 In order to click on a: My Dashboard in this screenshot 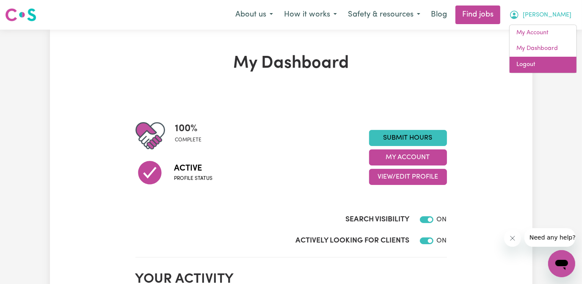, I will do `click(543, 49)`.